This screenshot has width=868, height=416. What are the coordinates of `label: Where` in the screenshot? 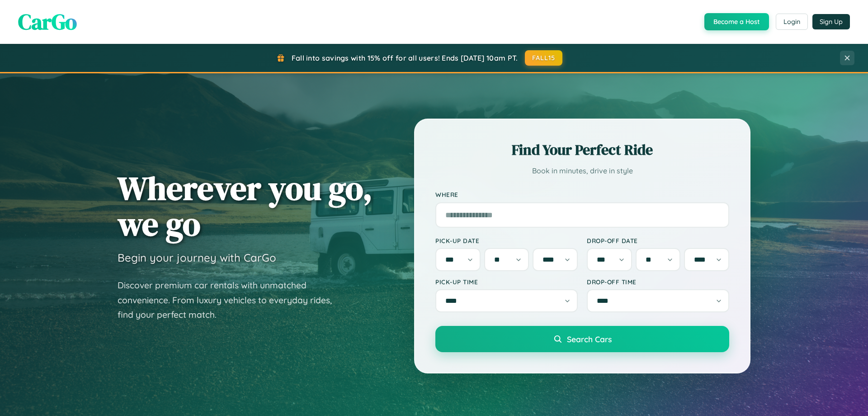 It's located at (582, 194).